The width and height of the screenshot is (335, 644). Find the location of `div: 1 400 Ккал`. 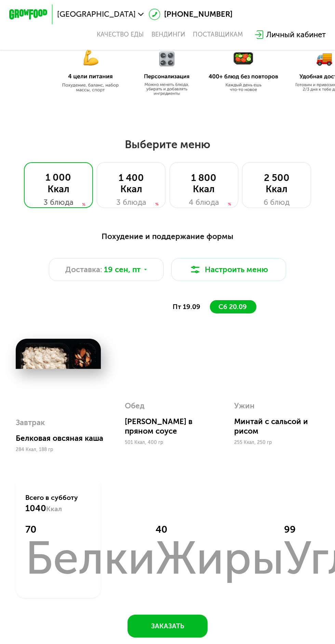

div: 1 400 Ккал is located at coordinates (131, 184).